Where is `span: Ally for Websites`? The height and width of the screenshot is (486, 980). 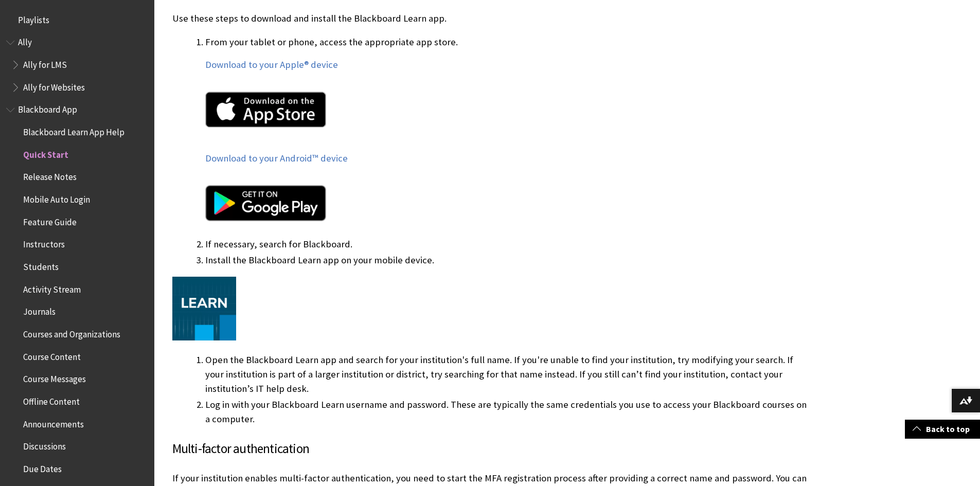 span: Ally for Websites is located at coordinates (54, 85).